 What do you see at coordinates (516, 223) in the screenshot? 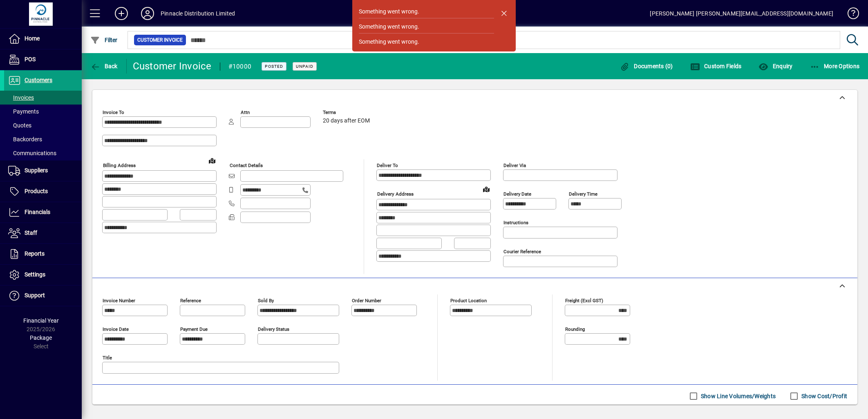
I see `mat-label: Instructions` at bounding box center [516, 223].